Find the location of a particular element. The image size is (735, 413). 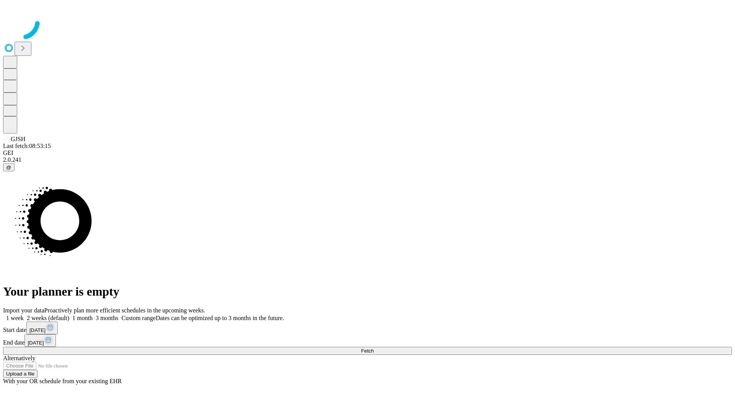

div: GEI is located at coordinates (367, 153).